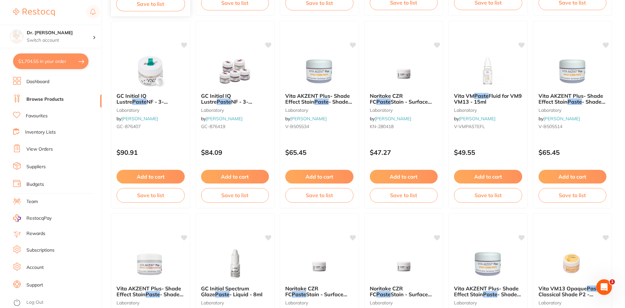  Describe the element at coordinates (40, 251) in the screenshot. I see `a: Subscriptions` at that location.